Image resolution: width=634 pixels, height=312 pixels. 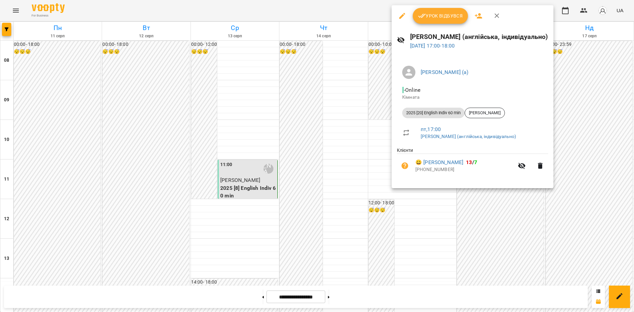 I want to click on span: - Online, so click(x=412, y=90).